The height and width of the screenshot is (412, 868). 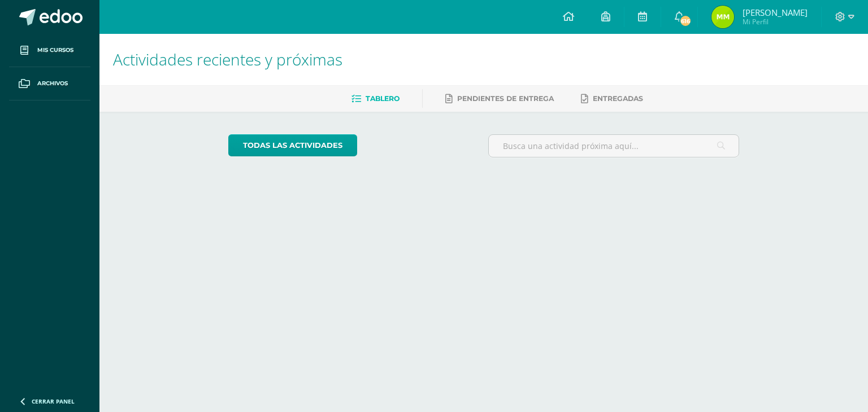 What do you see at coordinates (227, 59) in the screenshot?
I see `span: Actividades recientes y próximas` at bounding box center [227, 59].